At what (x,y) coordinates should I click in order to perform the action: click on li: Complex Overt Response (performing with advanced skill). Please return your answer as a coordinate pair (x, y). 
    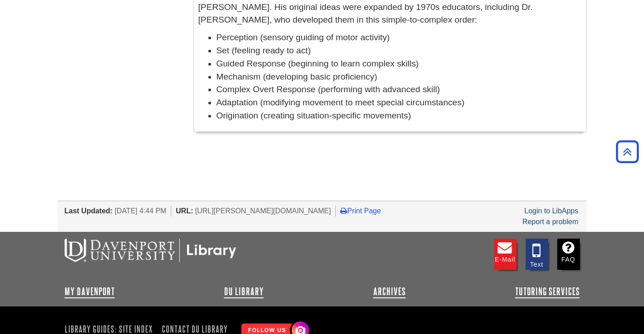
    Looking at the image, I should click on (399, 89).